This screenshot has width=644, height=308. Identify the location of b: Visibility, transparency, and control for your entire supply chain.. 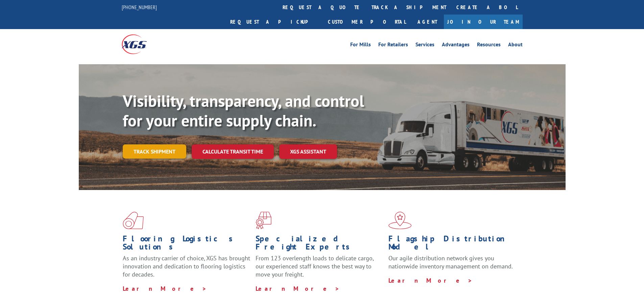
(243, 110).